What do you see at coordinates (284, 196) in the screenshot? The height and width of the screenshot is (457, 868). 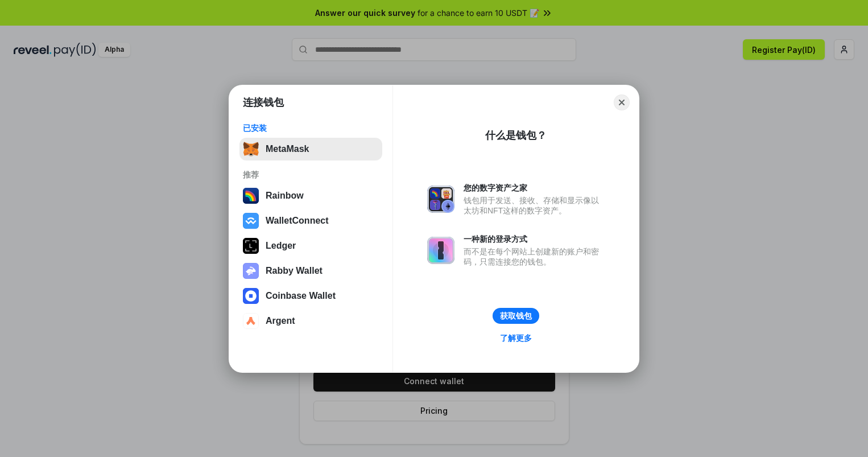 I see `div: Rainbow` at bounding box center [284, 196].